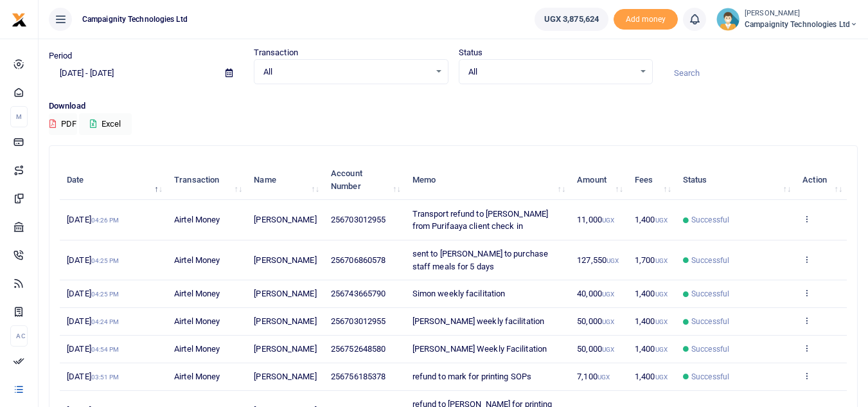  I want to click on p: Download, so click(453, 106).